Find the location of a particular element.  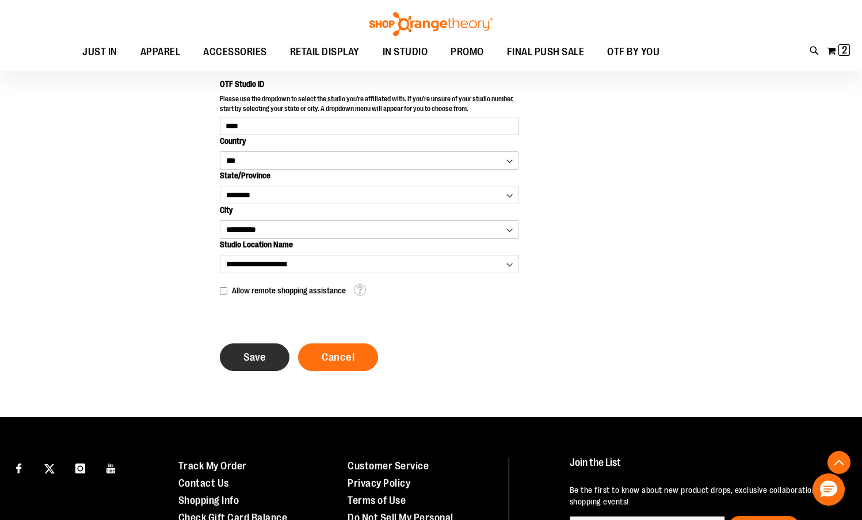

a: Visit our Instagram page is located at coordinates (80, 467).